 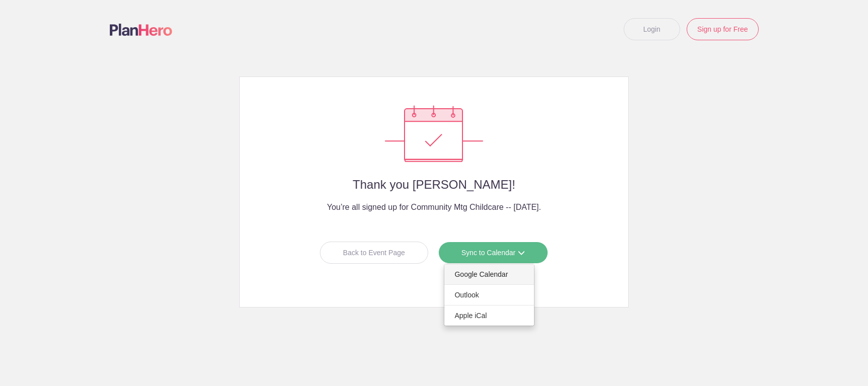 What do you see at coordinates (374, 253) in the screenshot?
I see `div: Back to Event Page` at bounding box center [374, 253].